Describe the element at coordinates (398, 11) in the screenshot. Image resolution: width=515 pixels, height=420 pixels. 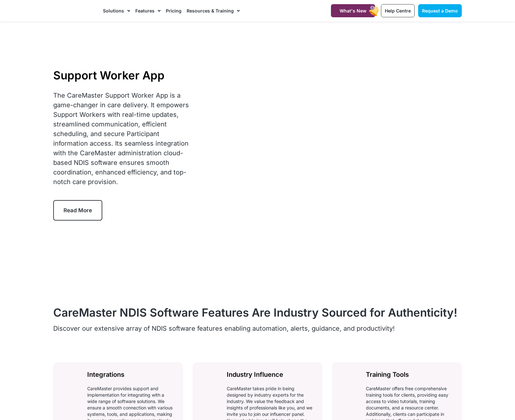
I see `span: Help Centre` at that location.